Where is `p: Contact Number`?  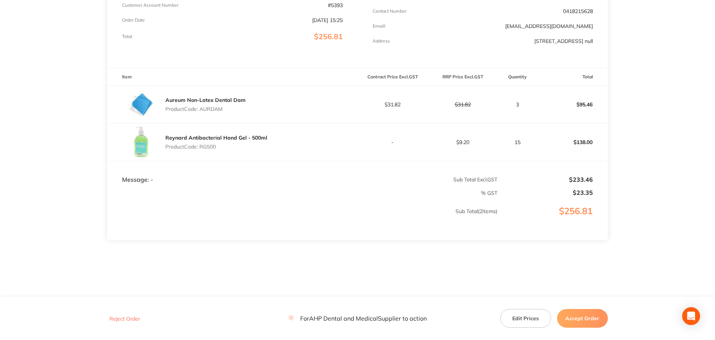
p: Contact Number is located at coordinates (390, 11).